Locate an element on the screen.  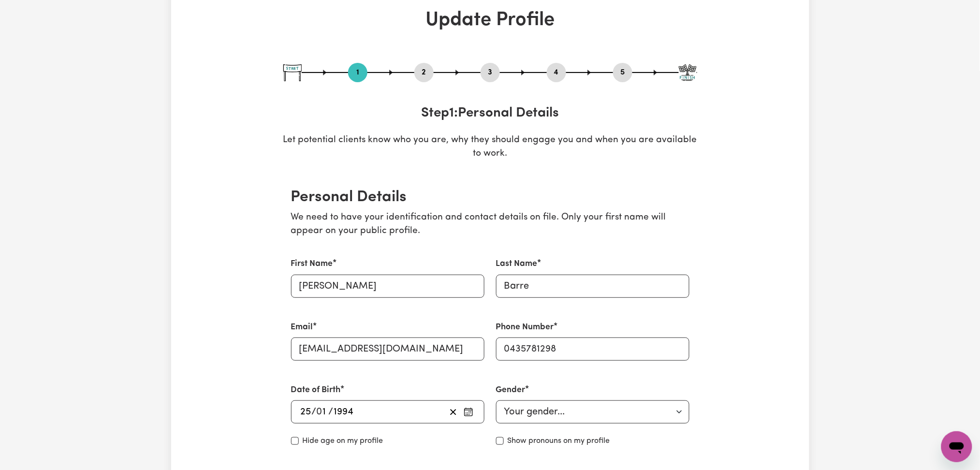
button: Go to step 5 is located at coordinates (623, 72).